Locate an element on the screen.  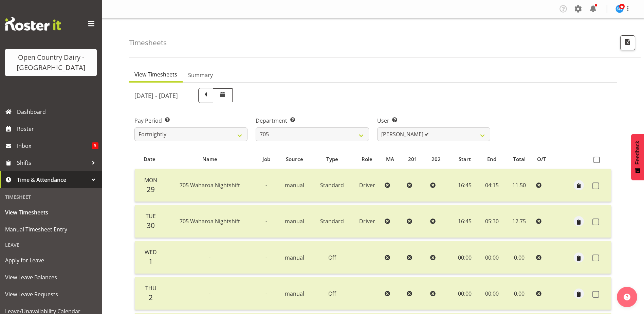
span: Wed is located at coordinates (150, 252).